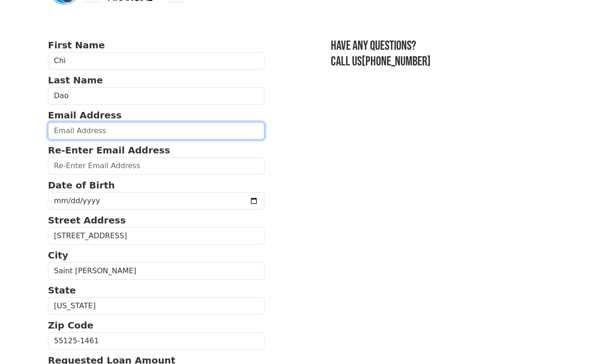 The width and height of the screenshot is (610, 364). Describe the element at coordinates (70, 325) in the screenshot. I see `strong: Zip Code` at that location.